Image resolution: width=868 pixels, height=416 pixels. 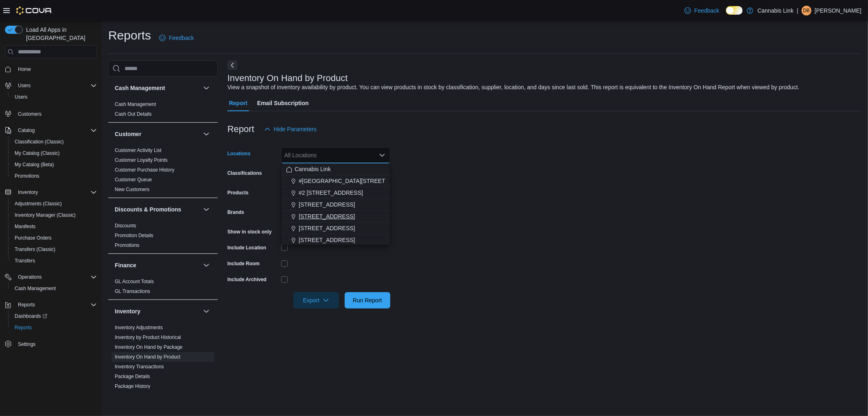 I want to click on span: Package Details, so click(x=132, y=376).